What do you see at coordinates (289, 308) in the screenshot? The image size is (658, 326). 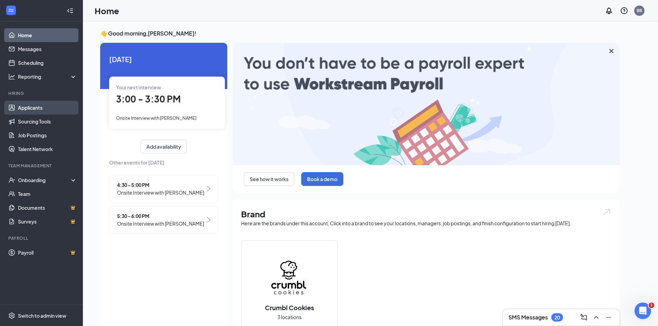 I see `h2: Crumbl Cookies` at bounding box center [289, 308].